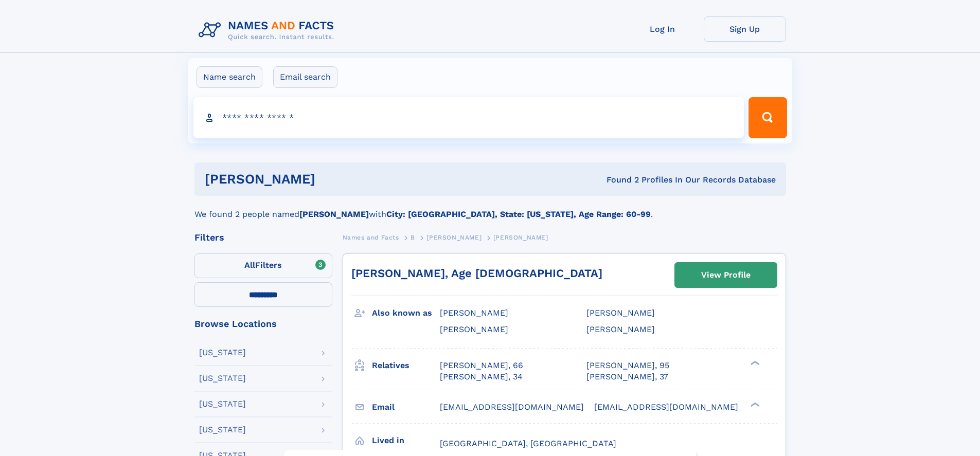 The width and height of the screenshot is (980, 456). What do you see at coordinates (406, 313) in the screenshot?
I see `h3: Also known as` at bounding box center [406, 313].